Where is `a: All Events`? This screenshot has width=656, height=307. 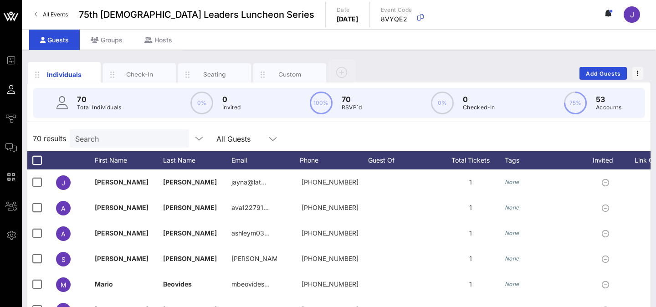
a: All Events is located at coordinates (51, 15).